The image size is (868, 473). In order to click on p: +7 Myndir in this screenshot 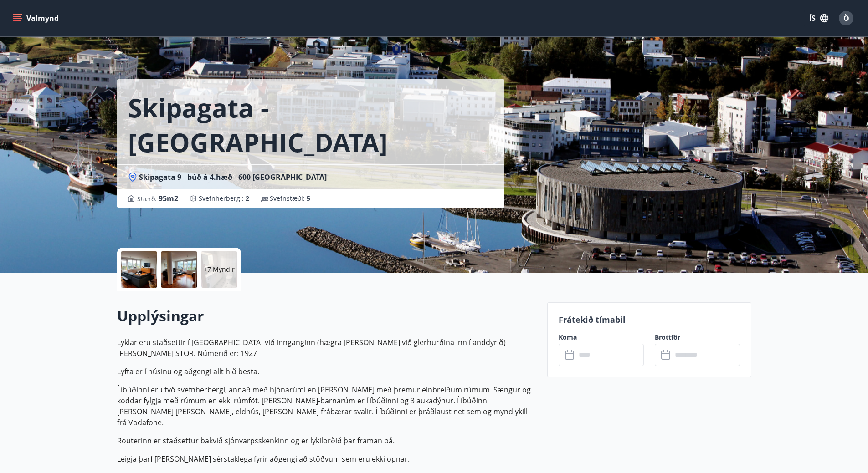, I will do `click(219, 270)`.